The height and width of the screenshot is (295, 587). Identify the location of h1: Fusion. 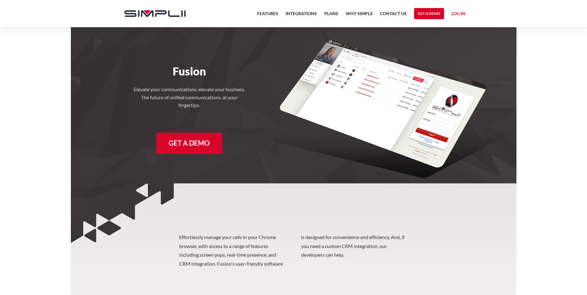
(189, 71).